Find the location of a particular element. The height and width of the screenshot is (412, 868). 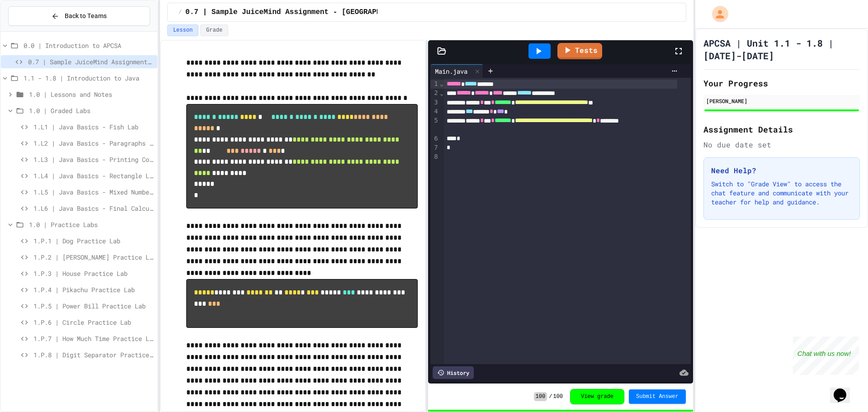

span: 0.0 | Introduction to APCSA is located at coordinates (89, 45).